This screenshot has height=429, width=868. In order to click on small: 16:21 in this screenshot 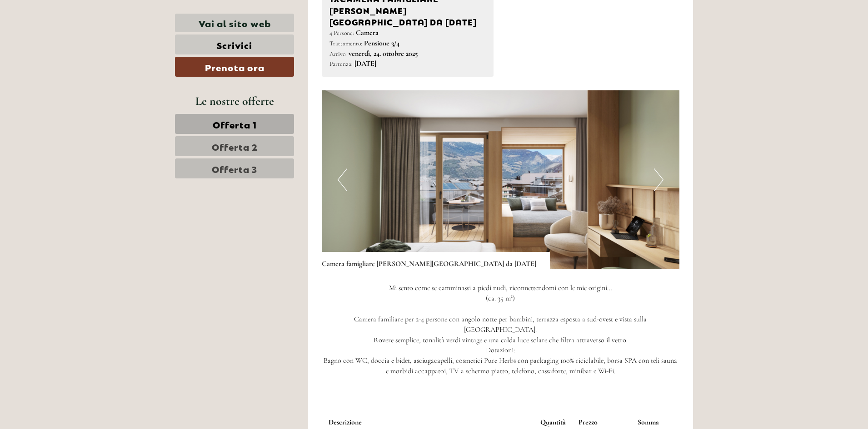, I will do `click(67, 47)`.